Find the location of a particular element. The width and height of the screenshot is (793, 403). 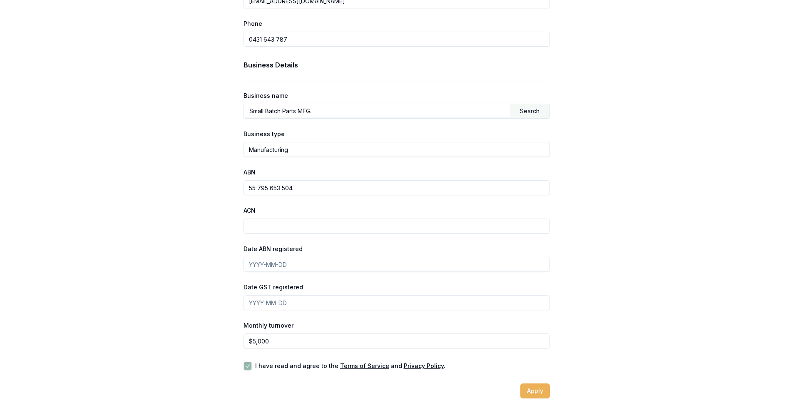

label: Monthly turnover is located at coordinates (268, 325).